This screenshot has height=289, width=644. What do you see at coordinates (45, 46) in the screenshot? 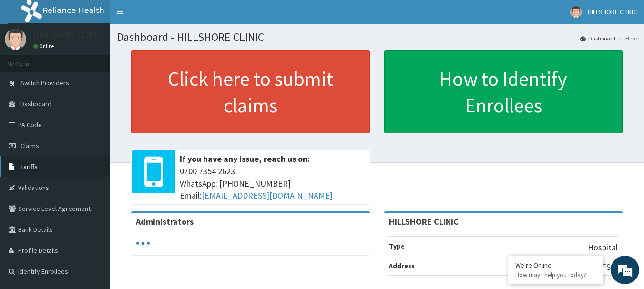
I see `a: Online` at bounding box center [45, 46].